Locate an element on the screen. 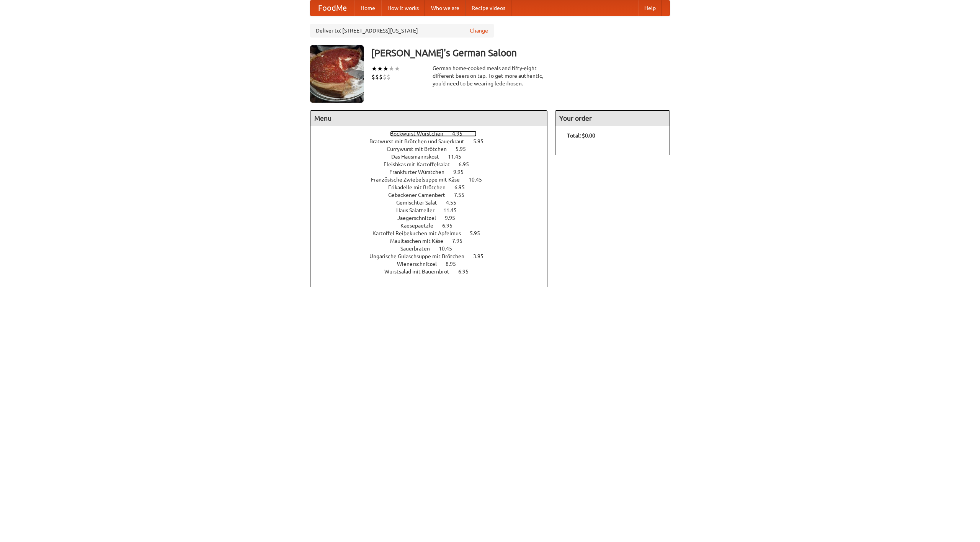 The width and height of the screenshot is (980, 542). a: FoodMe is located at coordinates (332, 8).